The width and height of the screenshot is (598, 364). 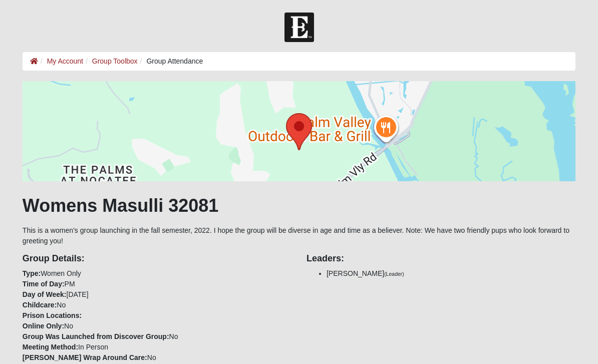 I want to click on strong: Time of Day:, so click(x=44, y=284).